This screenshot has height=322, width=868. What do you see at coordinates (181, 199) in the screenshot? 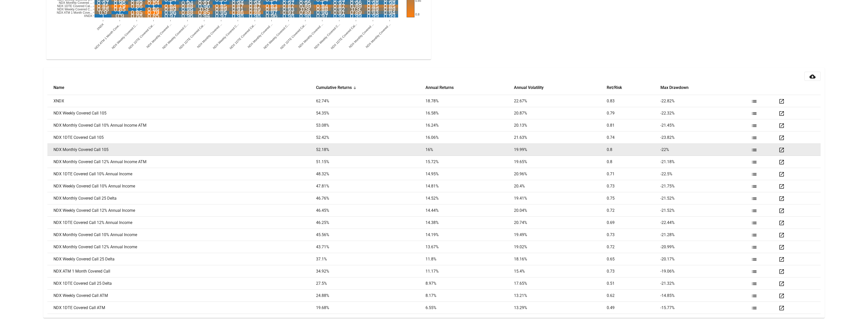
I see `td: NDX Monthly Covered Call 25 Delta` at bounding box center [181, 199].